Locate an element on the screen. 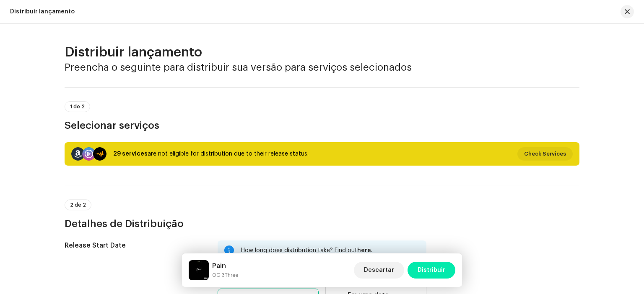  div: Distribuir lançamento is located at coordinates (42, 12).